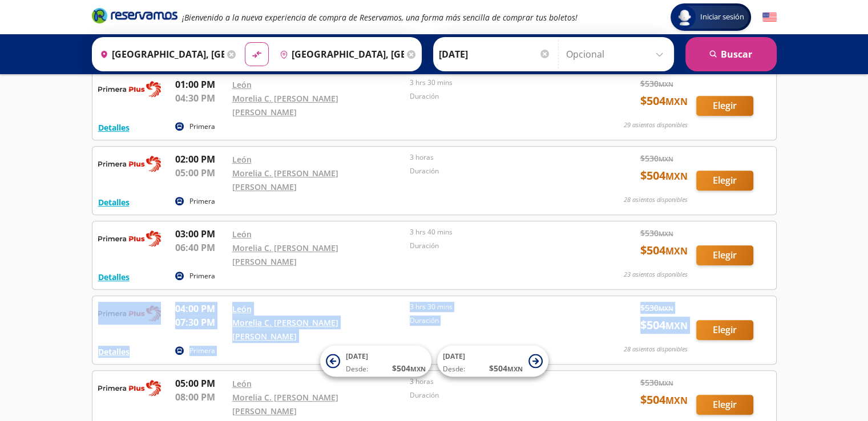  Describe the element at coordinates (340, 54) in the screenshot. I see `input: Buscar Destino` at that location.